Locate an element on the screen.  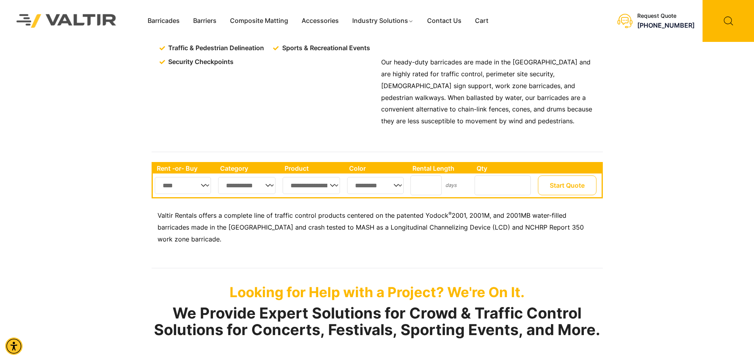
th: Product is located at coordinates (313, 169).